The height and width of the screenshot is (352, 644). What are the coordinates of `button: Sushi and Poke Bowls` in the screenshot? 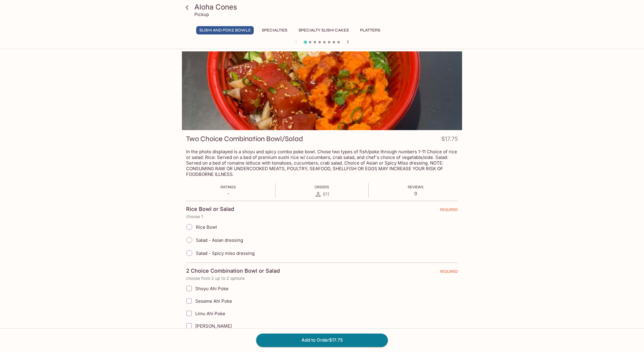 It's located at (225, 31).